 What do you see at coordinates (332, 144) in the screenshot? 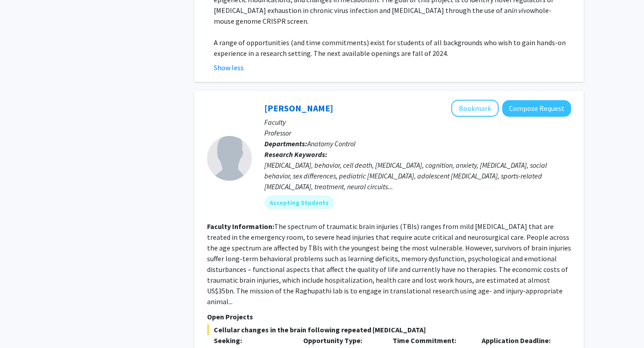
I see `span: Anatomy Control` at bounding box center [332, 144].